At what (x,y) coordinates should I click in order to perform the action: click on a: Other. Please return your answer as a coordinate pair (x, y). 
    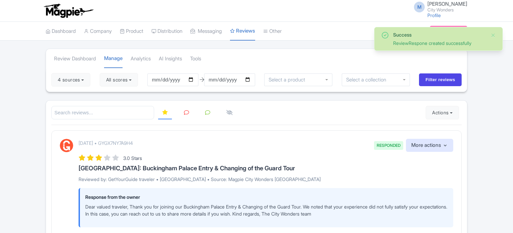
    Looking at the image, I should click on (272, 31).